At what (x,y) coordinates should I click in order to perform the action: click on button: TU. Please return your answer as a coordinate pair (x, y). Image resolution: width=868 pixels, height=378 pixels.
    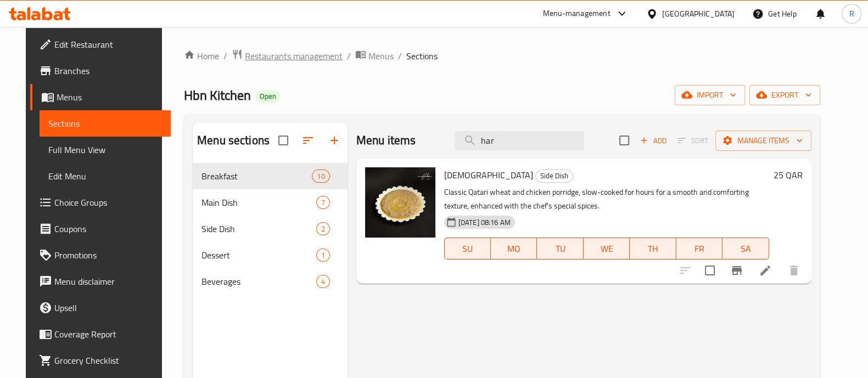
    Looking at the image, I should click on (560, 248).